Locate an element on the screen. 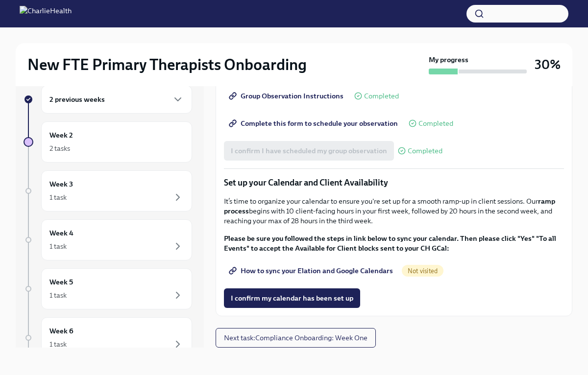 This screenshot has height=375, width=588. img: CharlieHealth is located at coordinates (46, 14).